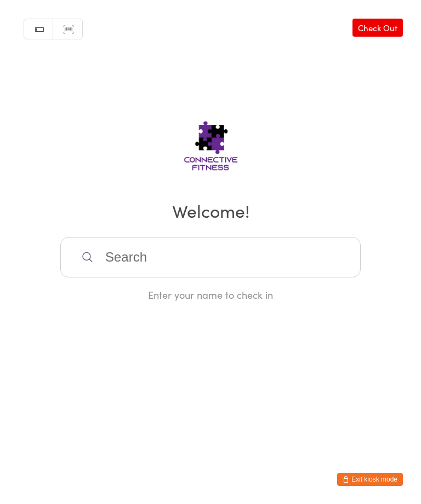 The height and width of the screenshot is (504, 421). What do you see at coordinates (210, 257) in the screenshot?
I see `input: Search` at bounding box center [210, 257].